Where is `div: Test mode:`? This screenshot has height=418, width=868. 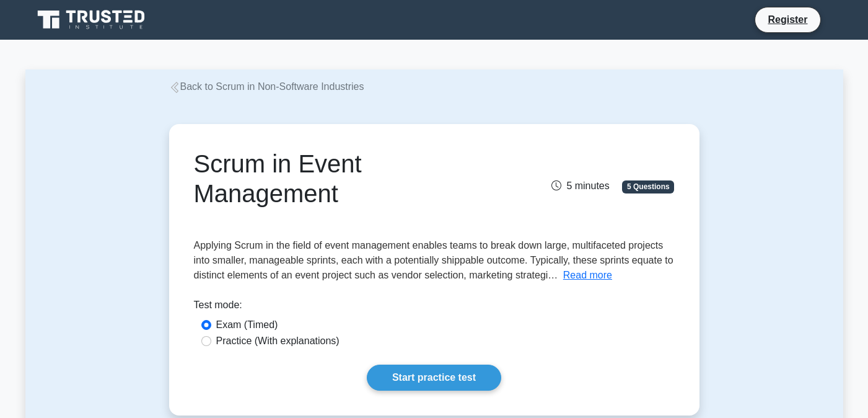
div: Test mode: is located at coordinates (434, 307).